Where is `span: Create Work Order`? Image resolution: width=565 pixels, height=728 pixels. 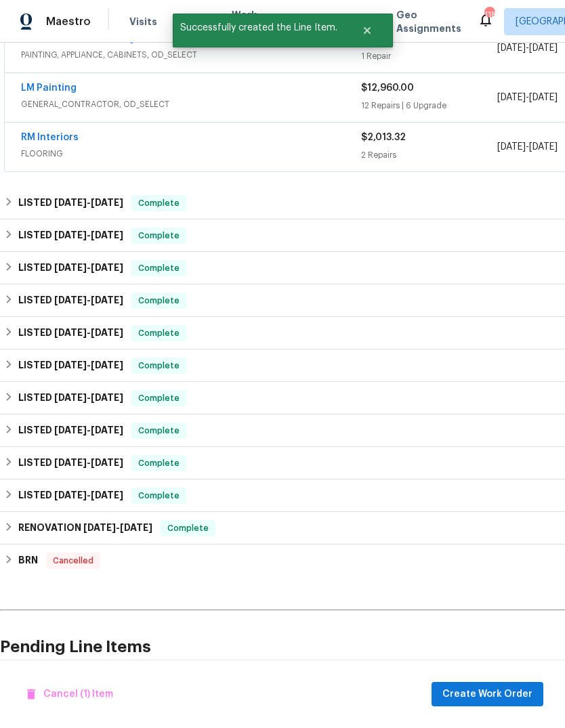
span: Create Work Order is located at coordinates (487, 695).